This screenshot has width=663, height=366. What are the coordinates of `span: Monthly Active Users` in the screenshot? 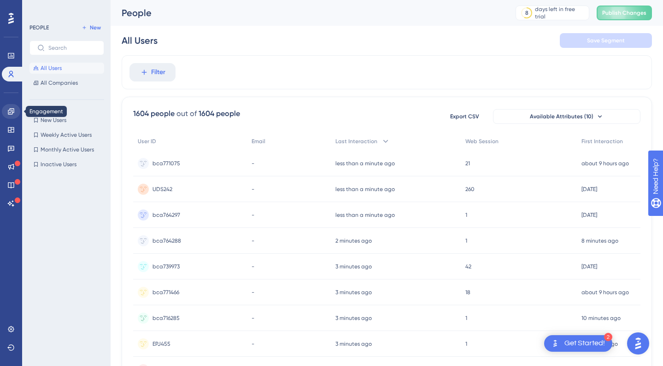 It's located at (67, 150).